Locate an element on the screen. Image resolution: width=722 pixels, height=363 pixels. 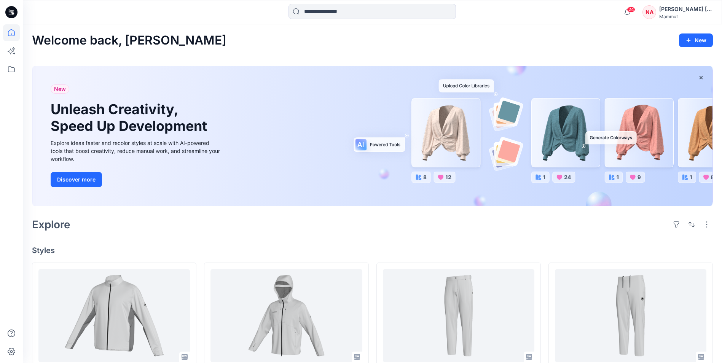
a: Discover more is located at coordinates (136, 180).